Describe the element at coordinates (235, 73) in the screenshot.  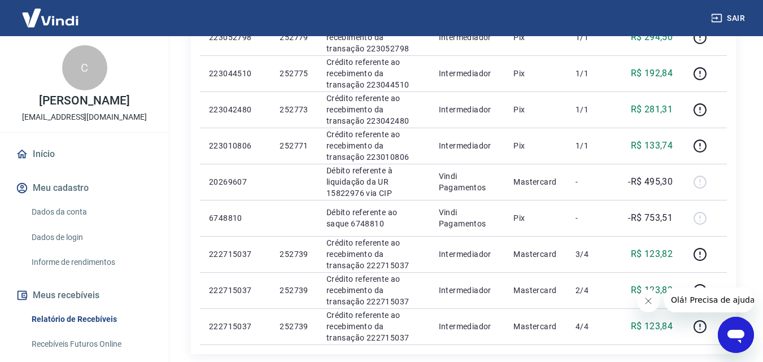
I see `p: 223044510` at that location.